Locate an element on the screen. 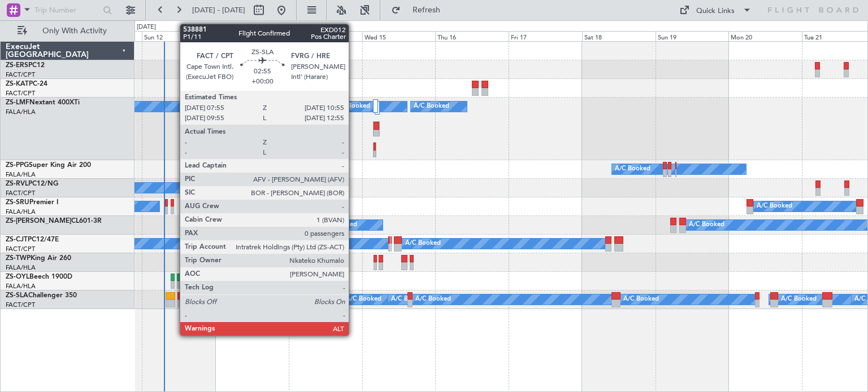  a: ZS-OYLBeech 1900D is located at coordinates (39, 277).